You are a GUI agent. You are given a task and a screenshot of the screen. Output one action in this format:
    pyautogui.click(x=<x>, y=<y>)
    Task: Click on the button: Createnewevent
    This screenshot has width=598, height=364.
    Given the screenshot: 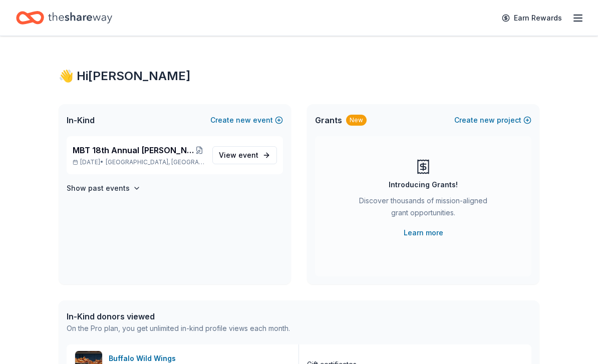 What is the action you would take?
    pyautogui.click(x=247, y=120)
    